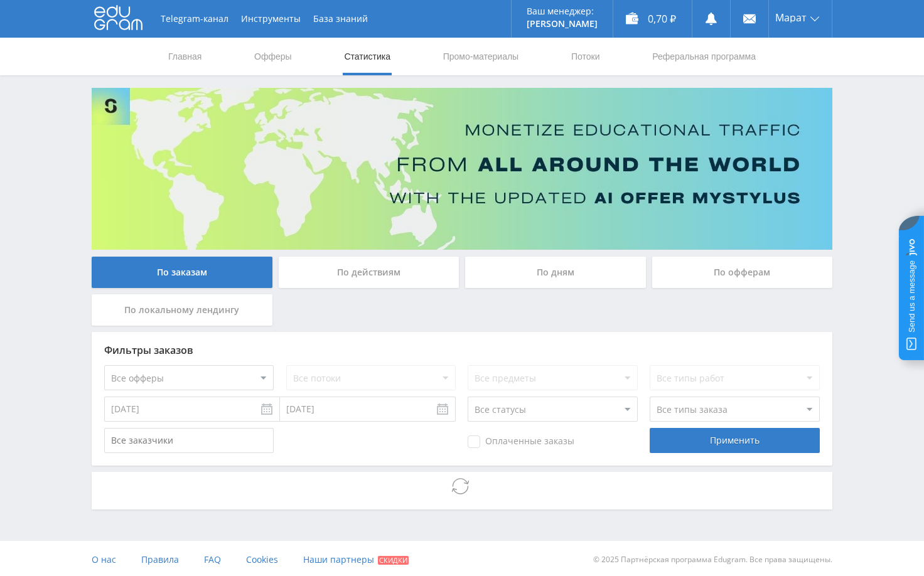  I want to click on div: По офферам, so click(742, 272).